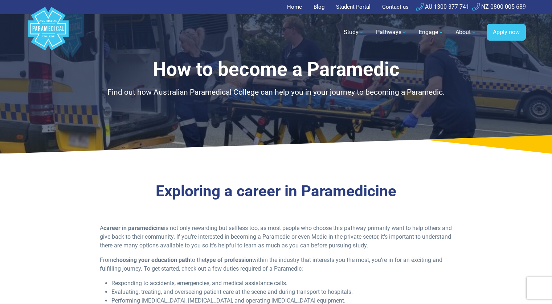  I want to click on p: Find out how Australian Paramedical College can help you in your journey to becoming a Paramedic., so click(276, 93).